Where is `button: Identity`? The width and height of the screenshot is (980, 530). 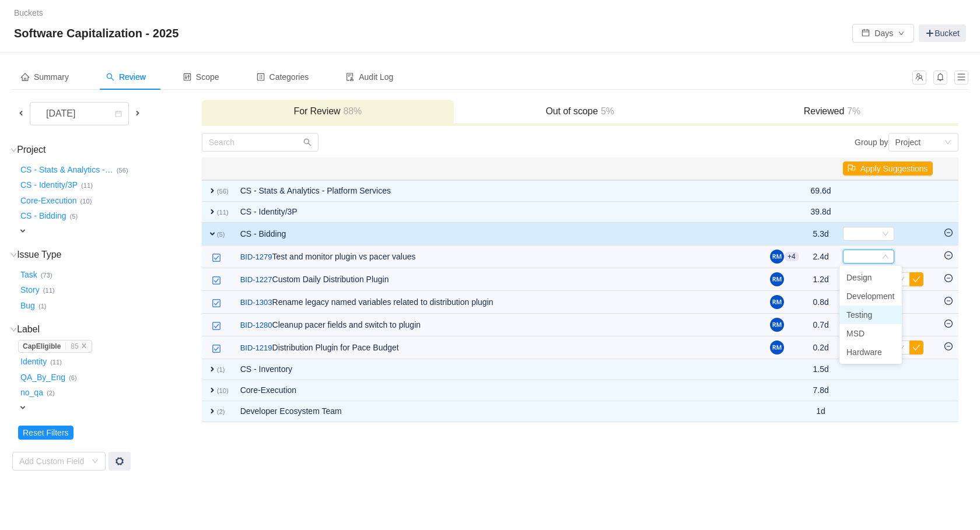
button: Identity is located at coordinates (34, 362).